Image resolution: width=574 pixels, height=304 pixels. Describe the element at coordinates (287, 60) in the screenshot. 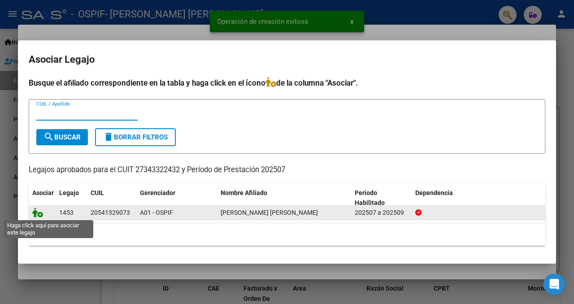

I see `h2: Asociar Legajo` at that location.